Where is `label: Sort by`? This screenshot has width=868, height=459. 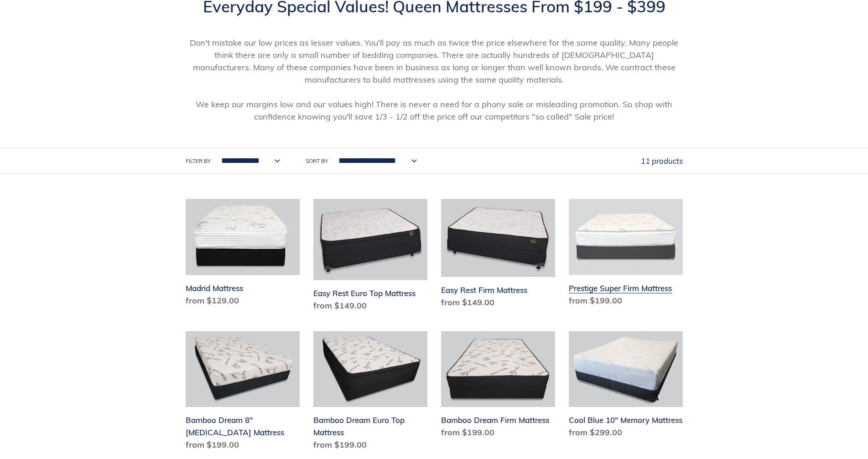 label: Sort by is located at coordinates (316, 161).